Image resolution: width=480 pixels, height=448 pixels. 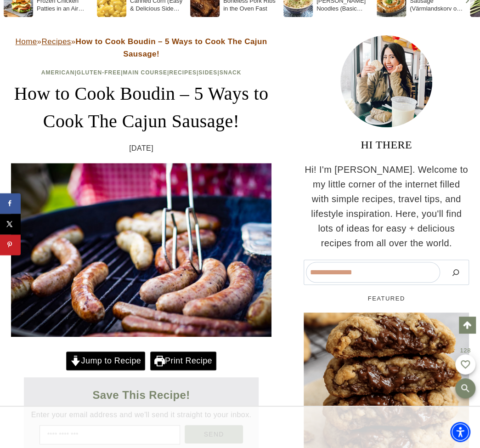 I want to click on h3: HI THERE, so click(x=387, y=145).